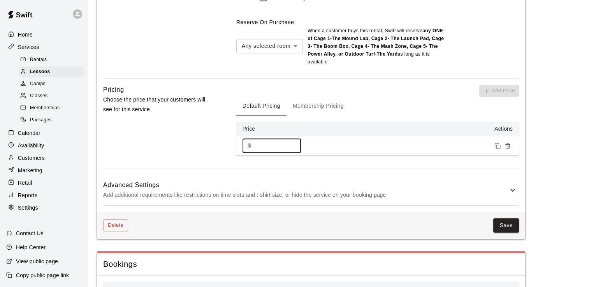  Describe the element at coordinates (44, 146) in the screenshot. I see `div: Availability` at that location.